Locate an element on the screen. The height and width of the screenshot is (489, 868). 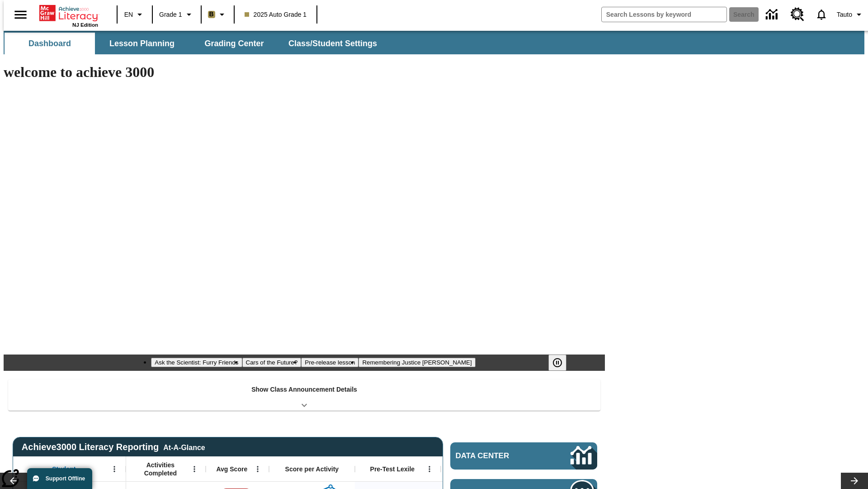
button: Boost Class color is light brown. Change class color is located at coordinates (217, 14).